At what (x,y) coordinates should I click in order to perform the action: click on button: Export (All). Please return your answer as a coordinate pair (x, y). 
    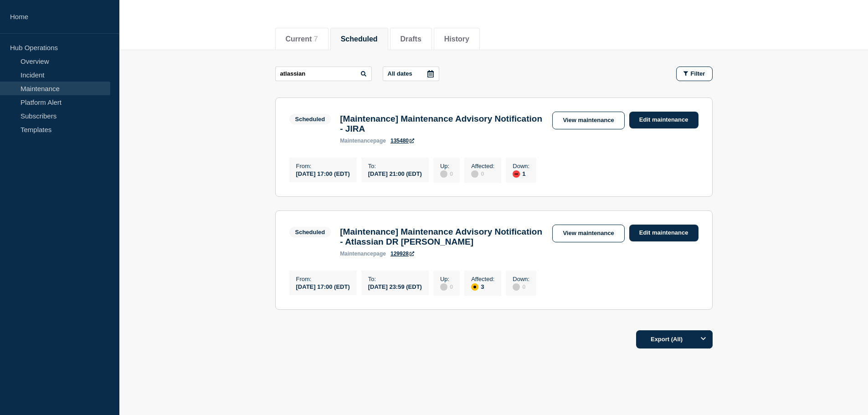
    Looking at the image, I should click on (674, 339).